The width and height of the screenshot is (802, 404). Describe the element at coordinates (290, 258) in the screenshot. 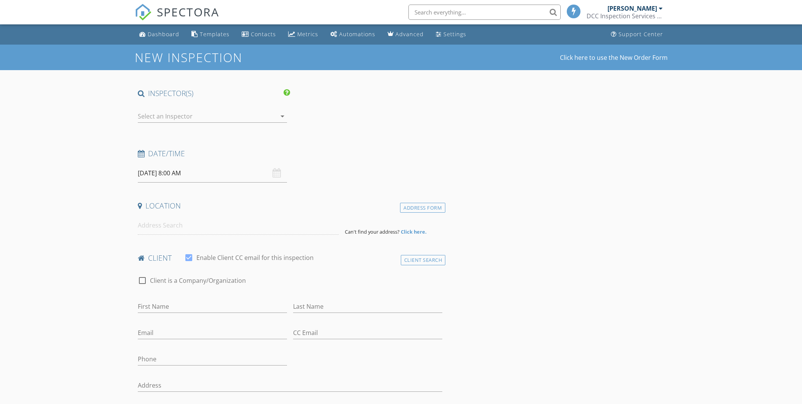

I see `h4: client` at that location.